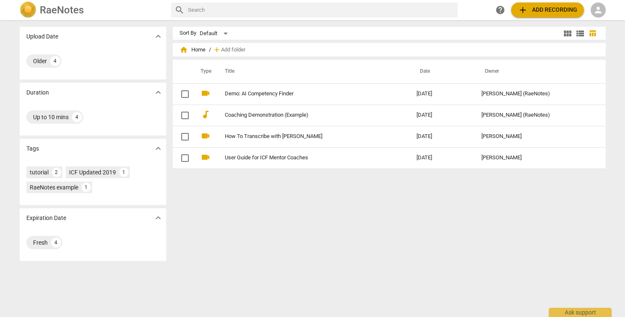 This screenshot has height=317, width=625. Describe the element at coordinates (93, 172) in the screenshot. I see `div: ICF Updated 2019` at that location.